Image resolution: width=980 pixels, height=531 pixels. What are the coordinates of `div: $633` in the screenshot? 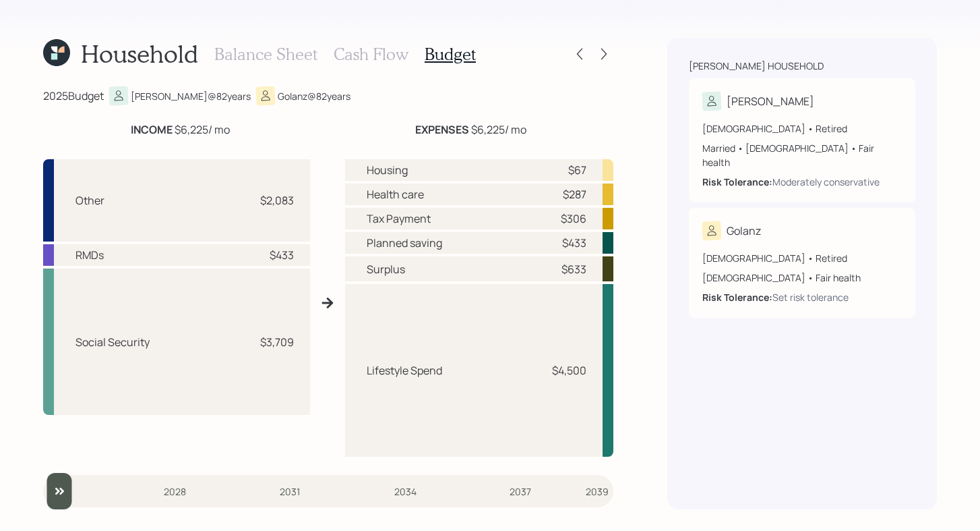 It's located at (574, 269).